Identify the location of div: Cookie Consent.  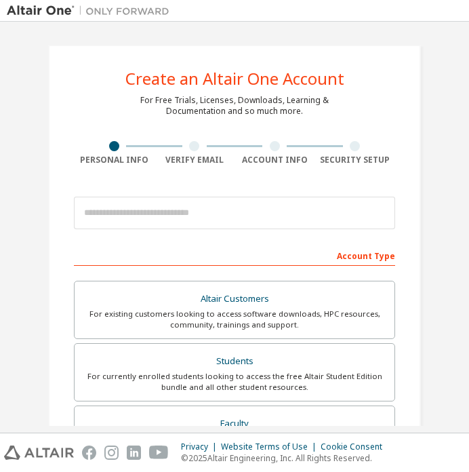
(355, 447).